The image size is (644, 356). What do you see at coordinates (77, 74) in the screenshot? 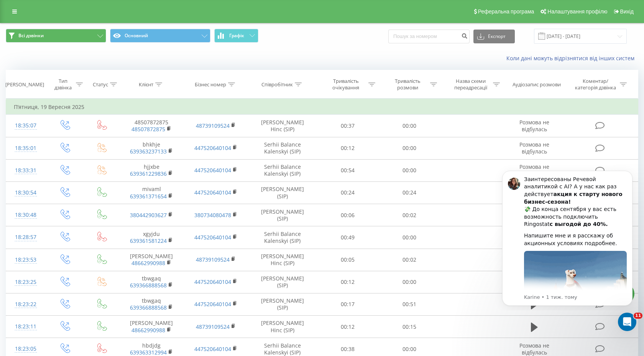
I see `div: message notification from Karine, 1 тиж. тому. Заинтересованы Речевой аналитикой с AI? А у нас ка...` at bounding box center [77, 74].